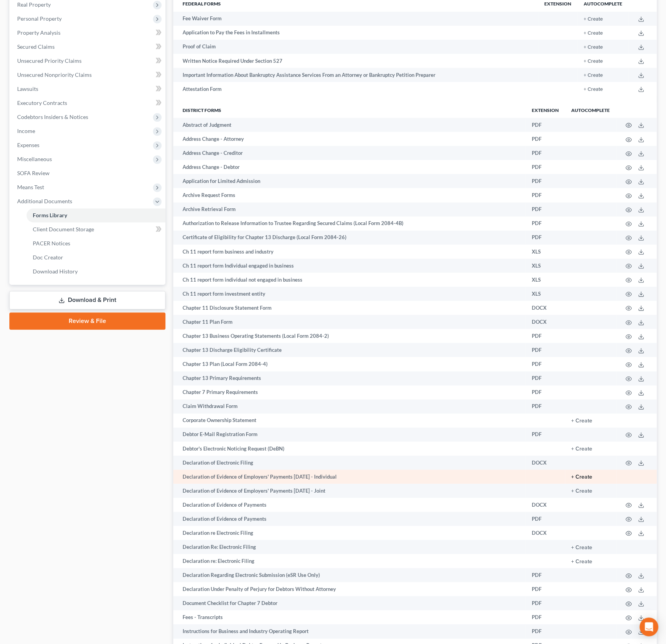  What do you see at coordinates (42, 103) in the screenshot?
I see `span: Executory Contracts` at bounding box center [42, 103].